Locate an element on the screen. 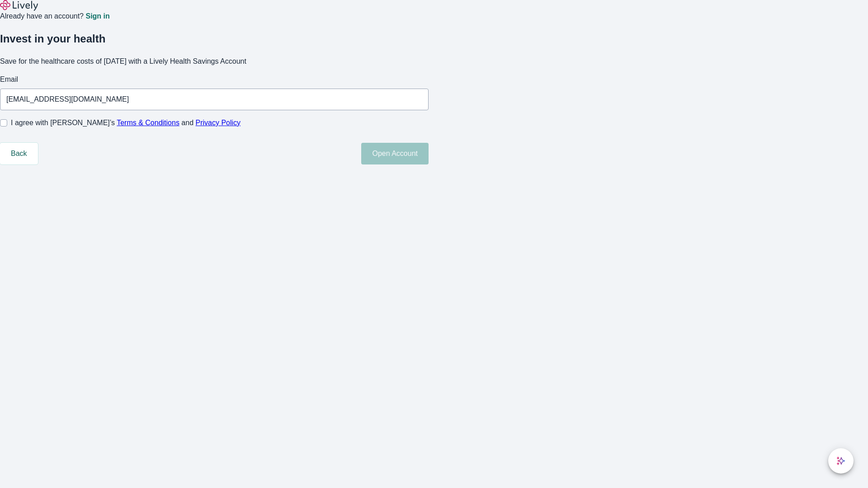 This screenshot has height=488, width=868. svg: Lively AI Assistant is located at coordinates (841, 461).